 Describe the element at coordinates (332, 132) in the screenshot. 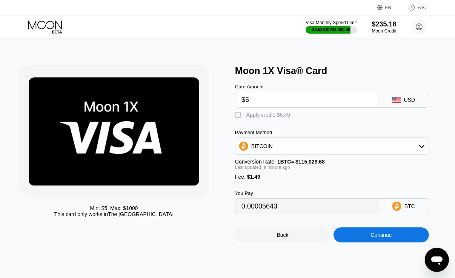

I see `div: Payment Method` at that location.